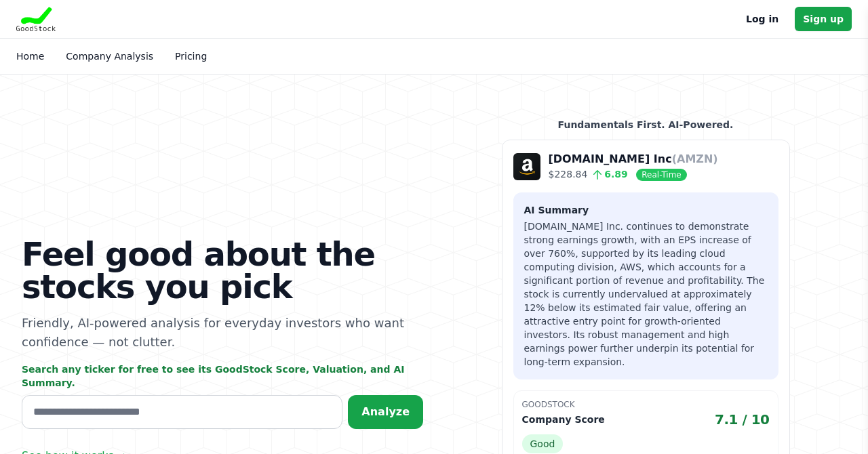  I want to click on h1: Feel good about the stocks you pick, so click(222, 270).